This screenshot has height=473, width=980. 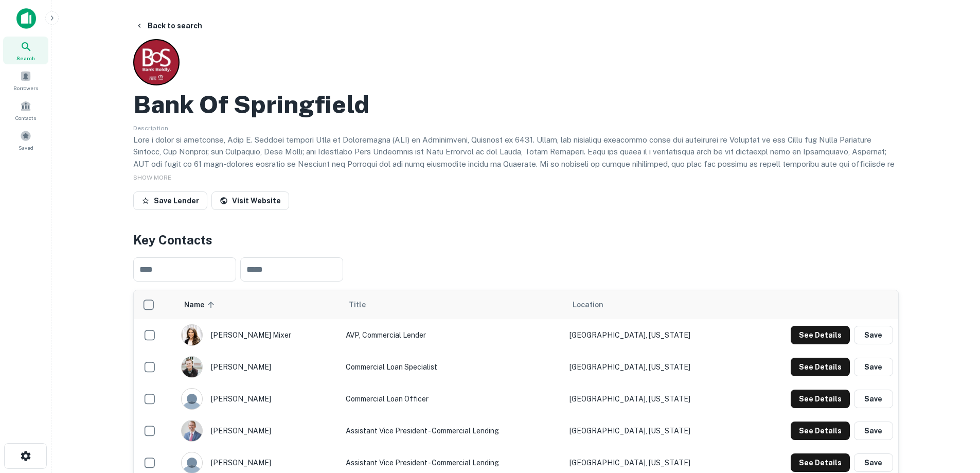 What do you see at coordinates (26, 147) in the screenshot?
I see `span: Saved` at bounding box center [26, 147].